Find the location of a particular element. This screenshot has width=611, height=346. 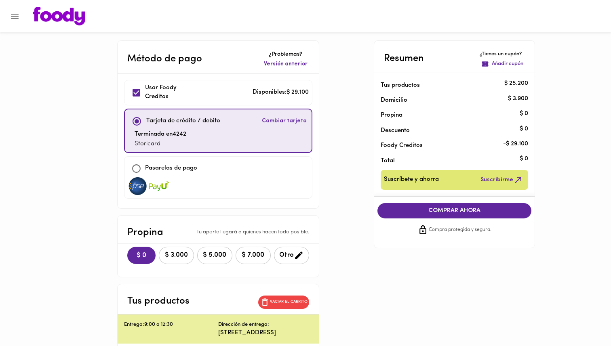

p: Añadir cupón is located at coordinates (507, 64).